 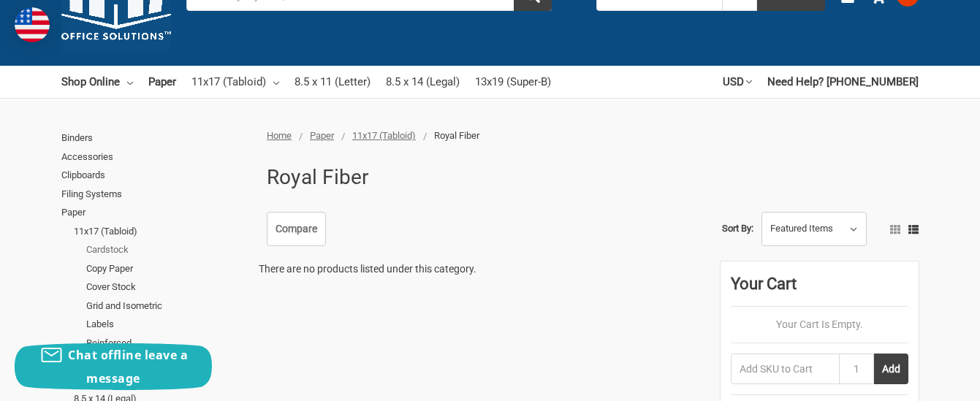 What do you see at coordinates (155, 175) in the screenshot?
I see `a: Clipboards` at bounding box center [155, 175].